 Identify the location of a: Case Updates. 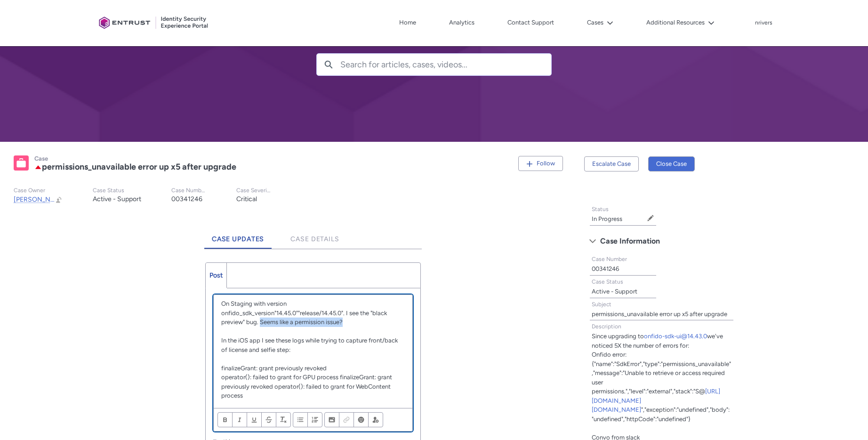
(238, 236).